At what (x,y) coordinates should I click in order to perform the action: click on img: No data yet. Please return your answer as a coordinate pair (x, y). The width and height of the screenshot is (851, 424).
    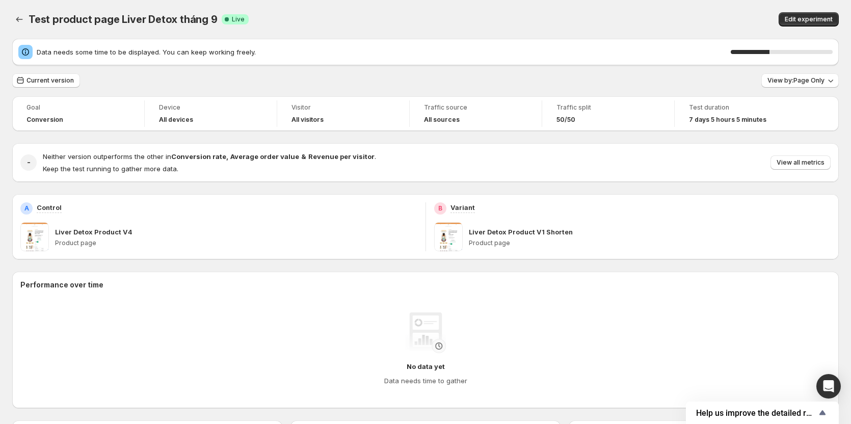
    Looking at the image, I should click on (426, 333).